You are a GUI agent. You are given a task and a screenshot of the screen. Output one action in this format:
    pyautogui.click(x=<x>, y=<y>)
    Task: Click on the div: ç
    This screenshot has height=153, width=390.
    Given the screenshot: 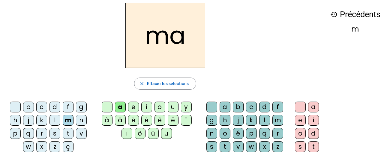 What is the action you would take?
    pyautogui.click(x=68, y=147)
    